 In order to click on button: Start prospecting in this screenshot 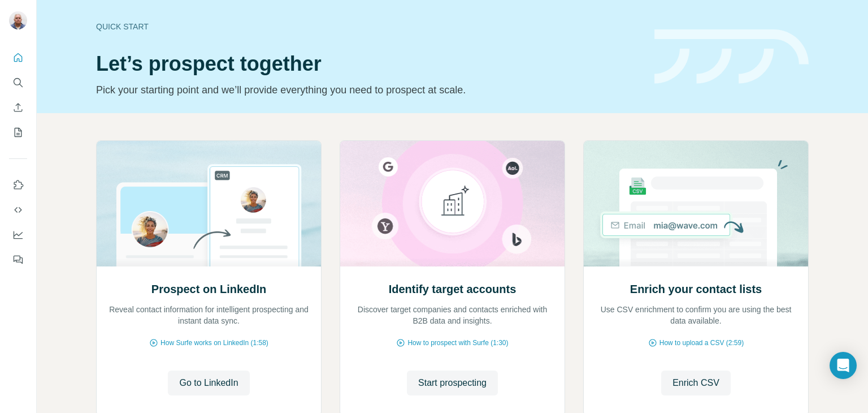, I will do `click(453, 383)`.